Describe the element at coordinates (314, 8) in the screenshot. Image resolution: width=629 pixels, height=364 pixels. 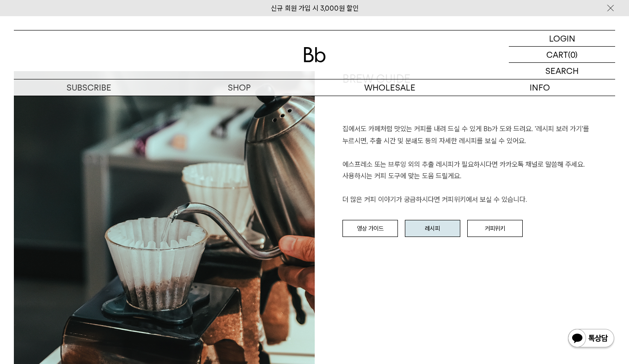
I see `a: 신규 회원 가입 시 3,000원 할인` at that location.